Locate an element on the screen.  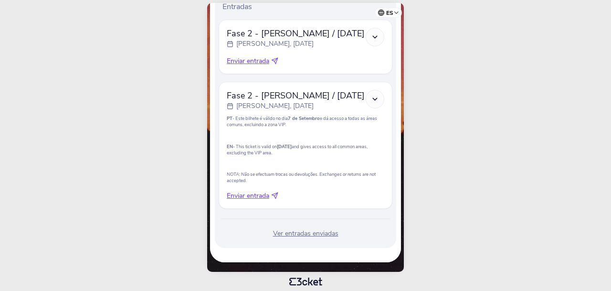
div: Ver entradas enviadas is located at coordinates (305, 233).